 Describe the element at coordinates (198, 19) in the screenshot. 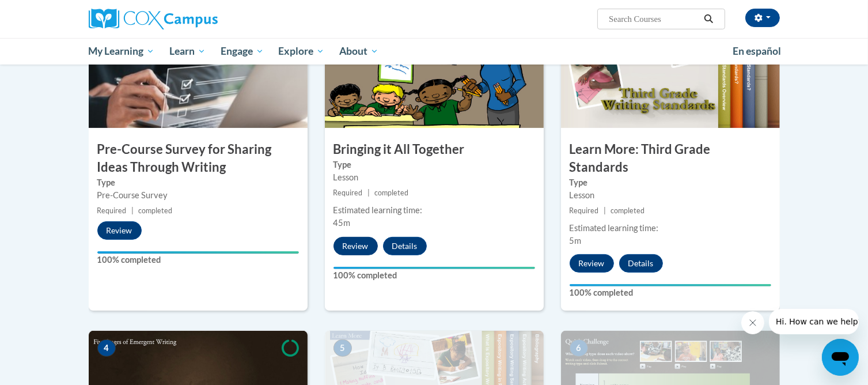

I see `a: Cox Campus` at that location.